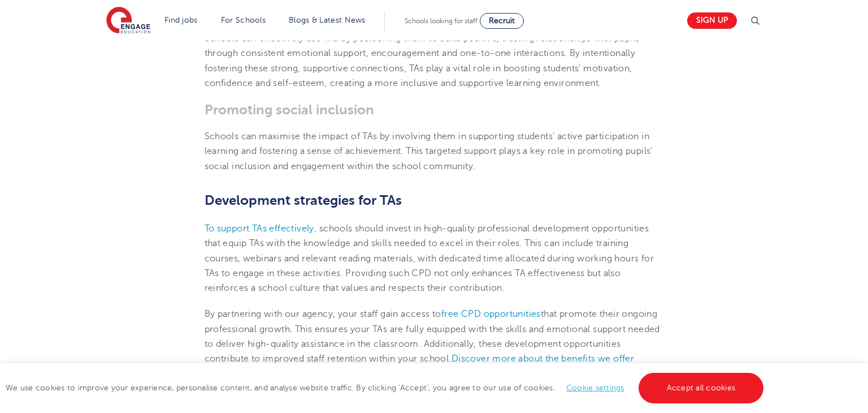  What do you see at coordinates (434, 151) in the screenshot?
I see `p: Schools can maximise the impact of TAs by involving them in supporting students’ active participa...` at bounding box center [434, 151].